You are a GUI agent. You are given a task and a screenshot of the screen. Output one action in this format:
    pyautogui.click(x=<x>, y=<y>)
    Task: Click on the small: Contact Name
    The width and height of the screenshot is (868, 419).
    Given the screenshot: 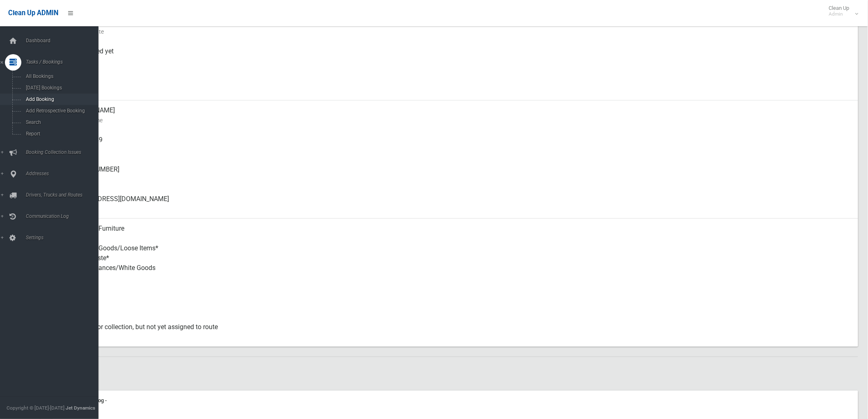 What is the action you would take?
    pyautogui.click(x=459, y=120)
    